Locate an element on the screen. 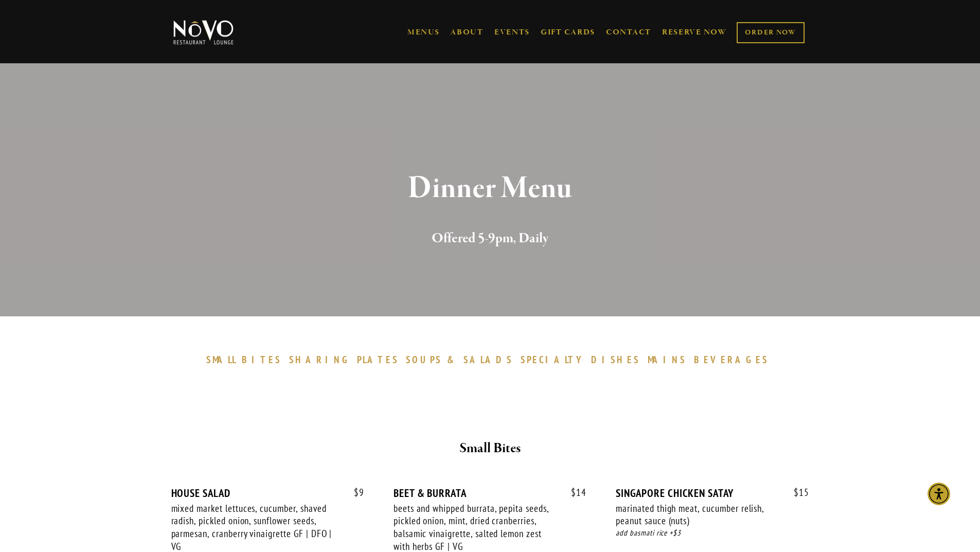 This screenshot has width=980, height=552. span: DISHES is located at coordinates (615, 359).